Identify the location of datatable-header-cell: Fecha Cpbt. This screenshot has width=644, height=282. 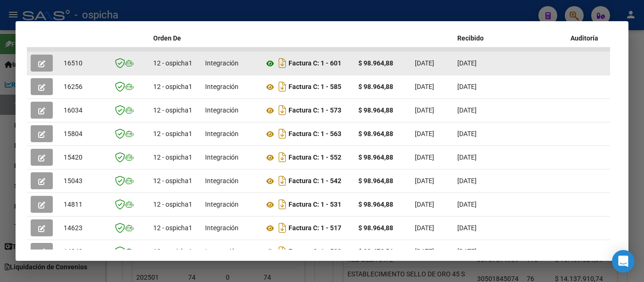
(432, 38).